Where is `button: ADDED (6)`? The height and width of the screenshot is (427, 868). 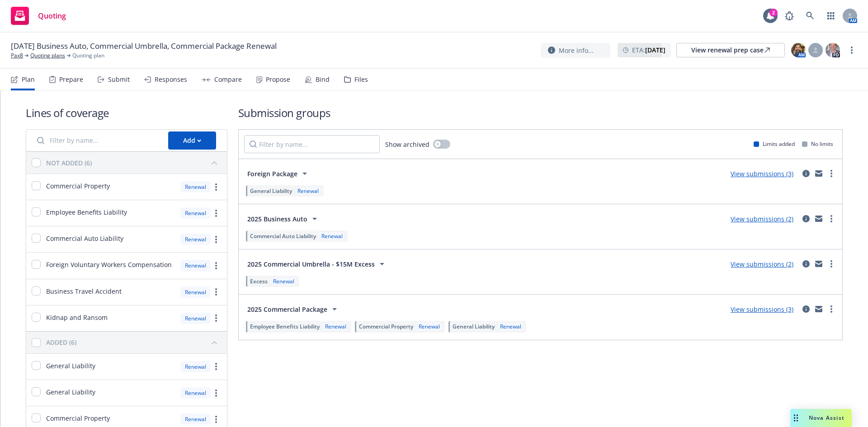
button: ADDED (6) is located at coordinates (134, 342).